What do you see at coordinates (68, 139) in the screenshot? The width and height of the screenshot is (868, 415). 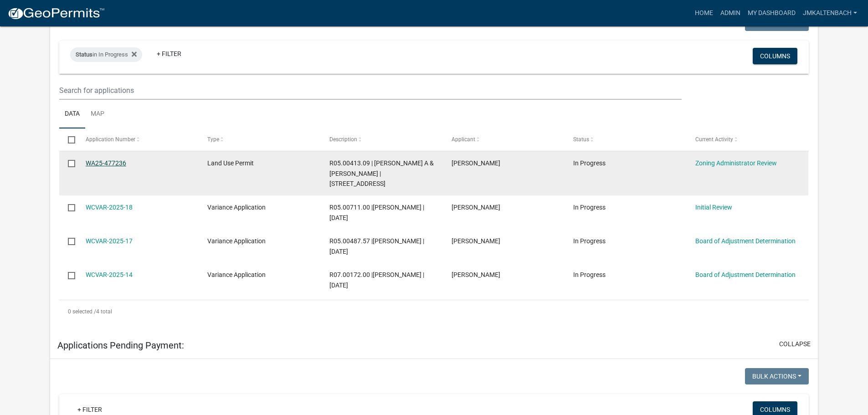 I see `datatable-header-cell: Select` at bounding box center [68, 139].